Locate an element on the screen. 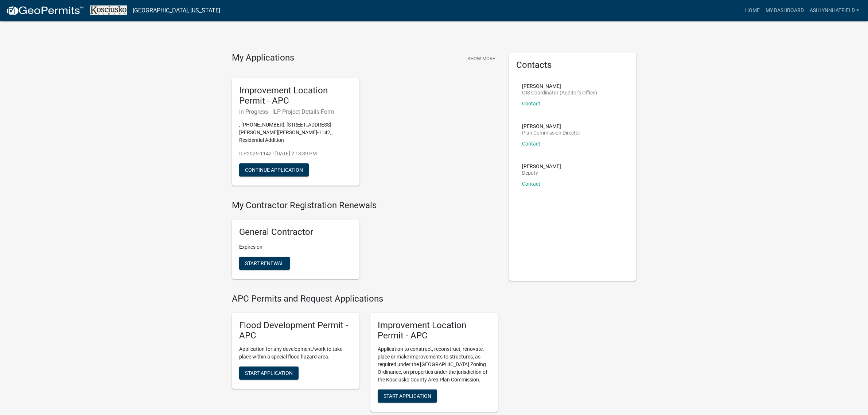  wm-registration-list-section: My Contractor Registration Renewals is located at coordinates (365, 243).